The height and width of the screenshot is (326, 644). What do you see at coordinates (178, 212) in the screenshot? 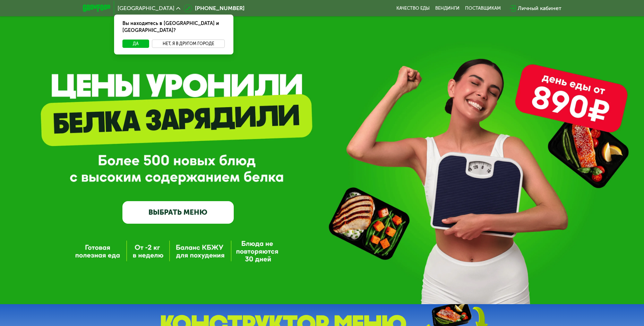
I see `a: ВЫБРАТЬ МЕНЮ` at bounding box center [178, 212].